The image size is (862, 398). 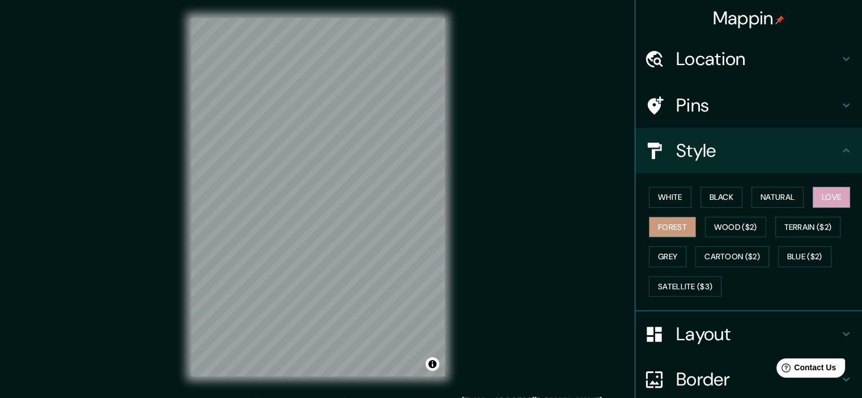 What do you see at coordinates (805, 257) in the screenshot?
I see `button: Blue ($2)` at bounding box center [805, 257].